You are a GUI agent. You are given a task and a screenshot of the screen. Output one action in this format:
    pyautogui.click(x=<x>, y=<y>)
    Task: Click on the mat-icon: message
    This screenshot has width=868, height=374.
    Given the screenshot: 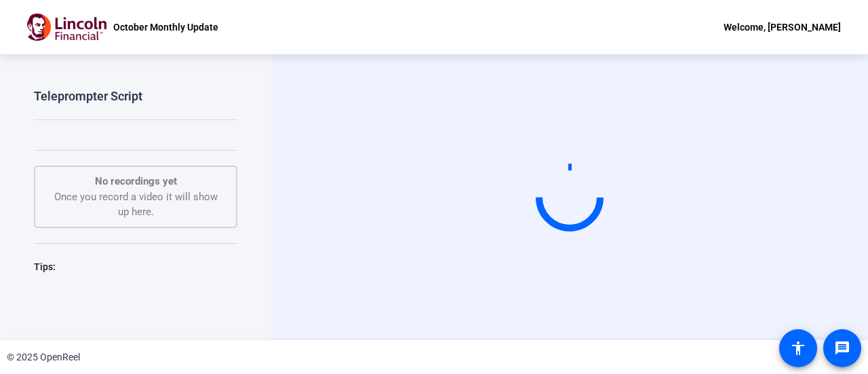 What is the action you would take?
    pyautogui.click(x=843, y=348)
    